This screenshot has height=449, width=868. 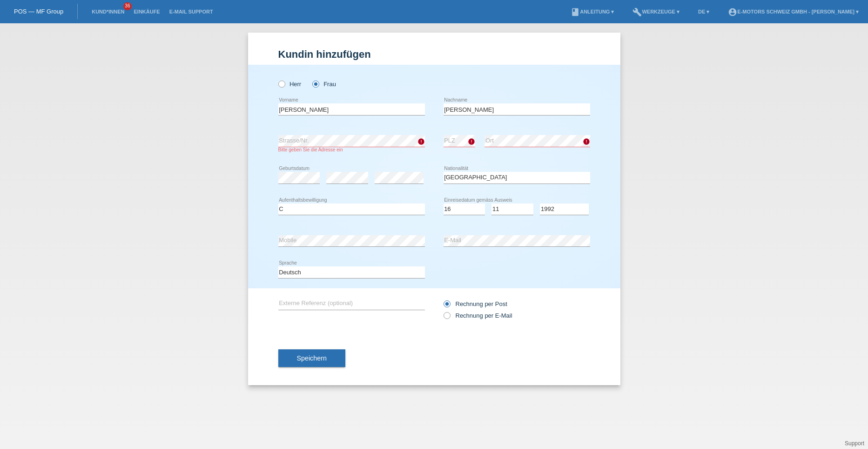 I want to click on label: Rechnung per Post, so click(x=475, y=304).